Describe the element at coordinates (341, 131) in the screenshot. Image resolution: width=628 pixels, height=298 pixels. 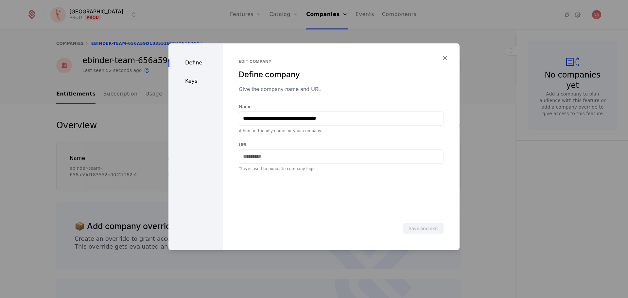
I see `div: A human-friendly name for your company` at that location.